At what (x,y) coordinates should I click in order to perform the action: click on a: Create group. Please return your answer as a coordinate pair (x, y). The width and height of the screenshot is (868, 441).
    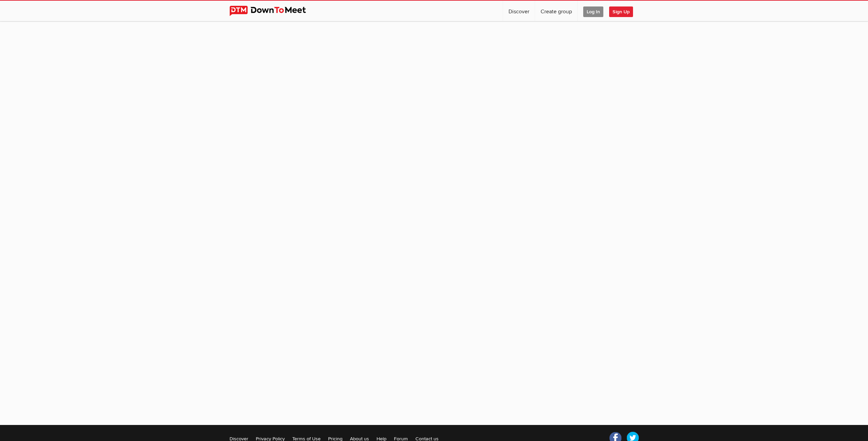
    Looking at the image, I should click on (556, 11).